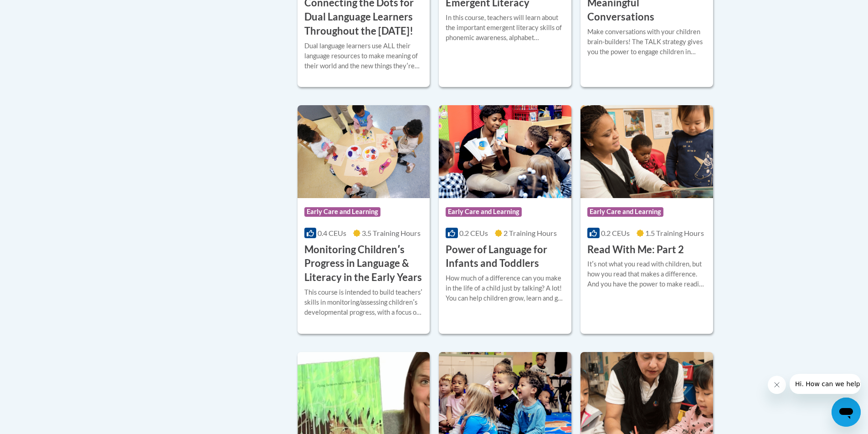 The width and height of the screenshot is (868, 434). Describe the element at coordinates (332, 233) in the screenshot. I see `span: 0.4 CEUs` at that location.